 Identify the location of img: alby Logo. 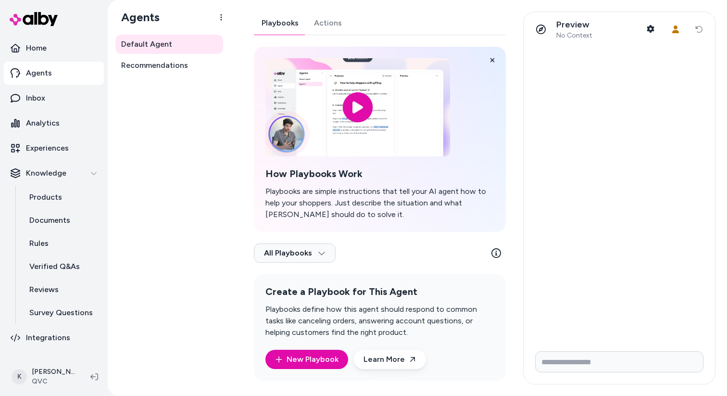
(34, 19).